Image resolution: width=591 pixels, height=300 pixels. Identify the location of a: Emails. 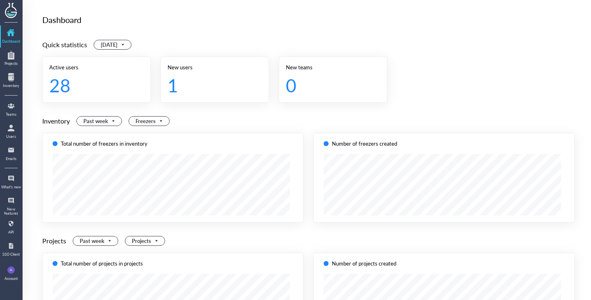
(11, 154).